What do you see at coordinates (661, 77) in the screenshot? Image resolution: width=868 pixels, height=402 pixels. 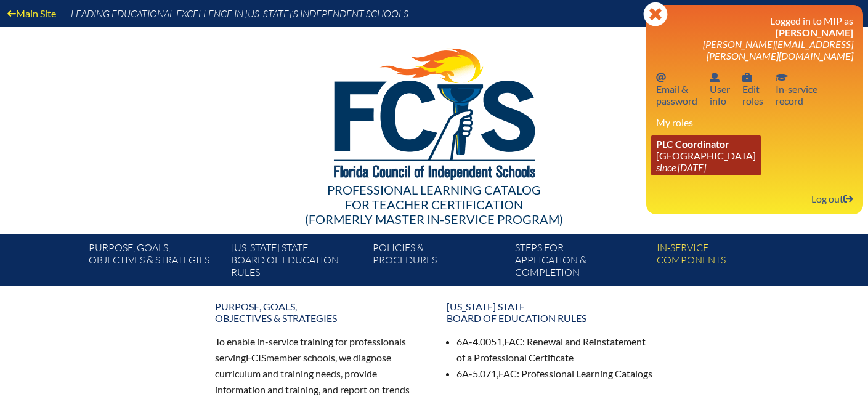 I see `svg: Email password` at bounding box center [661, 77].